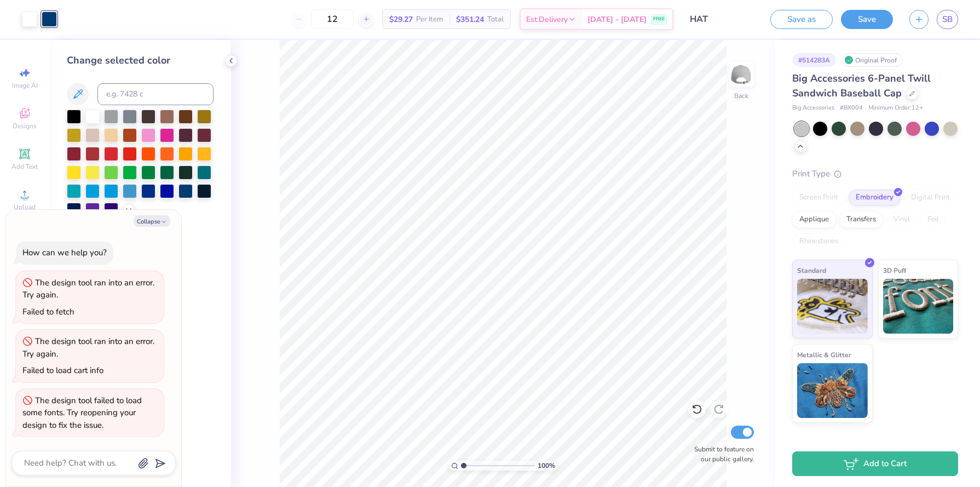 The image size is (980, 487). Describe the element at coordinates (721, 454) in the screenshot. I see `label: Submit to feature on our public gallery.` at that location.